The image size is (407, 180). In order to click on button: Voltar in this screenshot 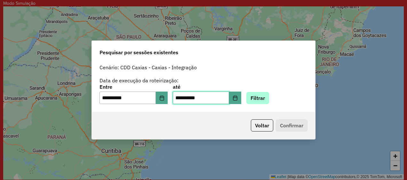, I will do `click(262, 126)`.